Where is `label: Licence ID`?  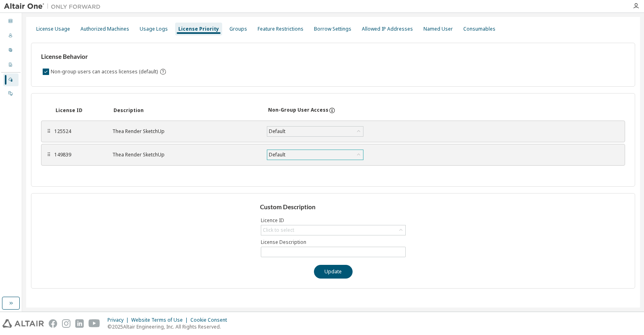
label: Licence ID is located at coordinates (333, 220).